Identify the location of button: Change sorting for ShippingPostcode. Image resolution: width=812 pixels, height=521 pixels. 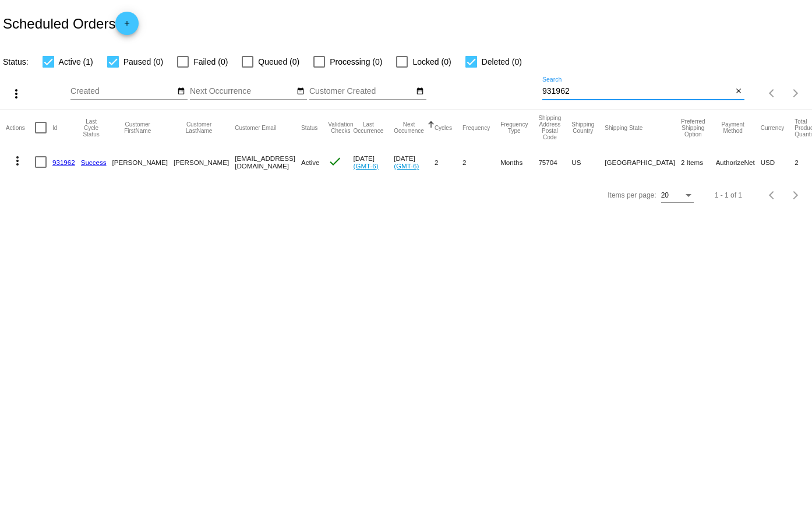
(550, 128).